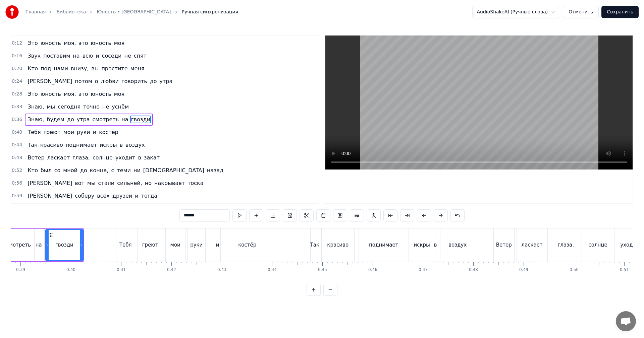  Describe the element at coordinates (17, 107) in the screenshot. I see `span: 0:33` at that location.